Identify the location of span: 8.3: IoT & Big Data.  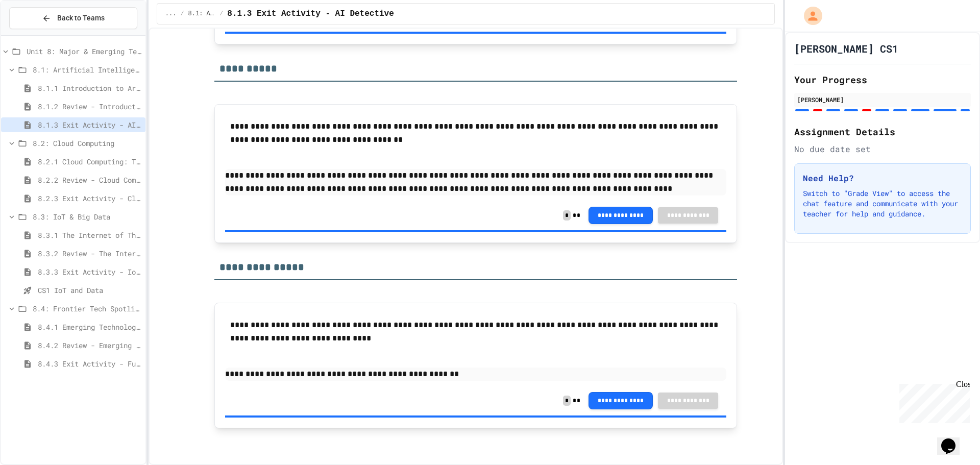
(87, 216).